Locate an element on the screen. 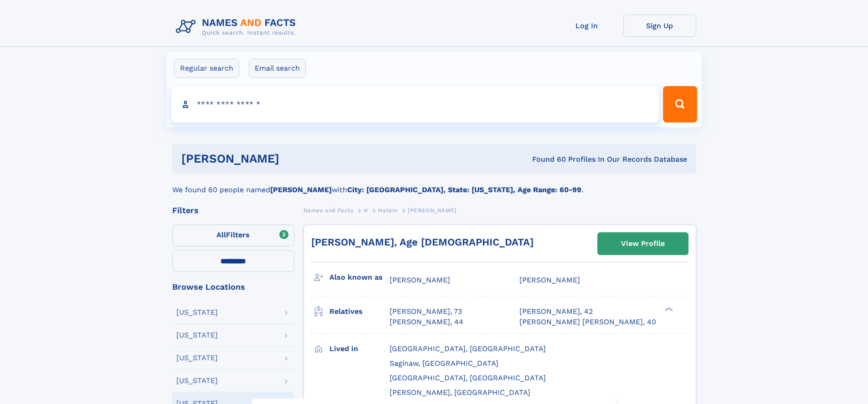  div: Browse Locations is located at coordinates (234, 287).